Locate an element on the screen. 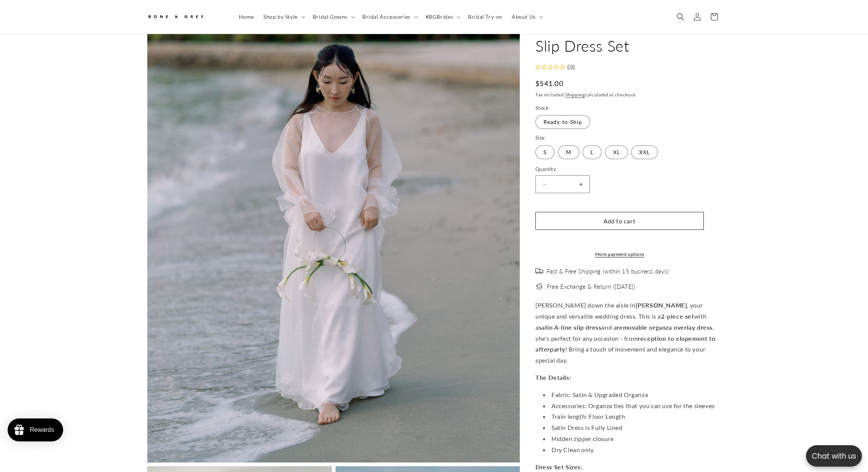 This screenshot has width=868, height=472. li: Dry Clean only is located at coordinates (632, 450).